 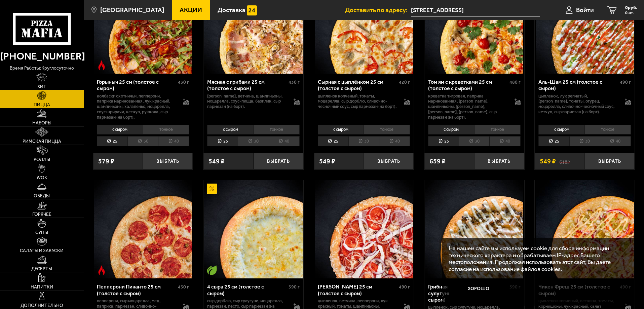 I want to click on span: Санкт-Петербург, улица Марата, 37Б, so click(x=475, y=10).